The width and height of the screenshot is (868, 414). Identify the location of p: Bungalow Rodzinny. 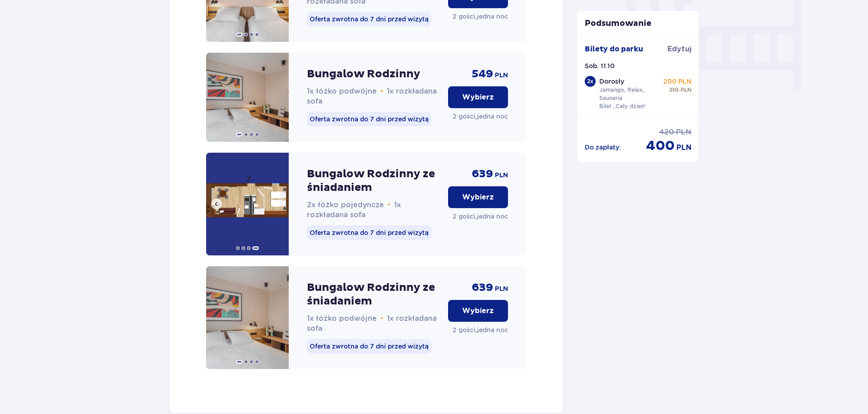
(364, 74).